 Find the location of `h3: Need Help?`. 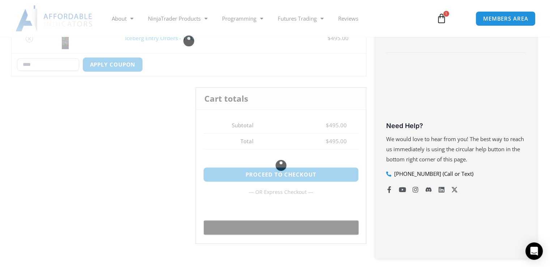

h3: Need Help? is located at coordinates (456, 125).